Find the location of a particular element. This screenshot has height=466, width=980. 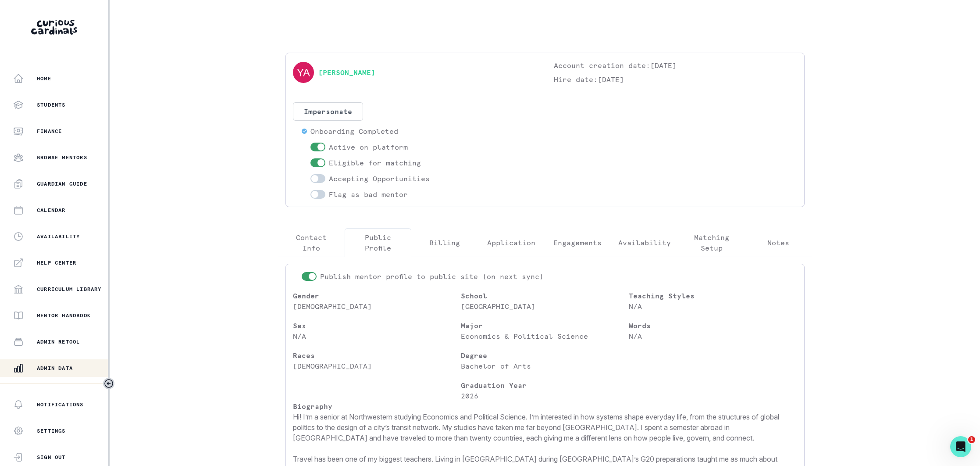

p: Words is located at coordinates (713, 326).